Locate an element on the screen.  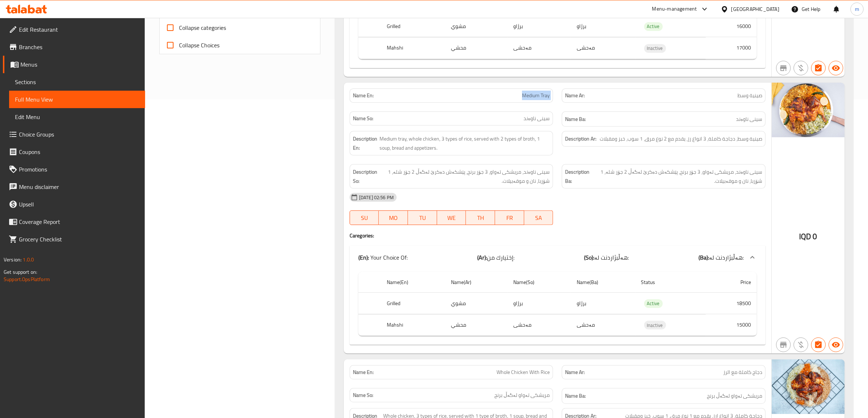
button: WE is located at coordinates (452, 218).